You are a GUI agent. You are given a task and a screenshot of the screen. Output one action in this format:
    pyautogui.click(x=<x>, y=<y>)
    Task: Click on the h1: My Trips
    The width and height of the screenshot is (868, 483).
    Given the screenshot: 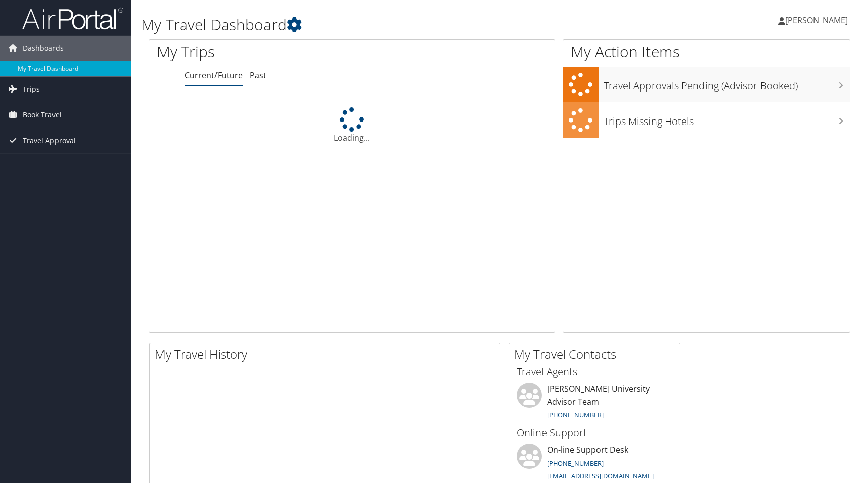 What is the action you would take?
    pyautogui.click(x=267, y=52)
    